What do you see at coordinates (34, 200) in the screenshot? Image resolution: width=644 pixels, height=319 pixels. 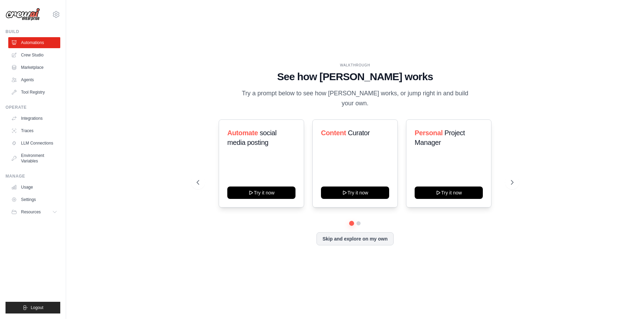 I see `a: Settings` at bounding box center [34, 200].